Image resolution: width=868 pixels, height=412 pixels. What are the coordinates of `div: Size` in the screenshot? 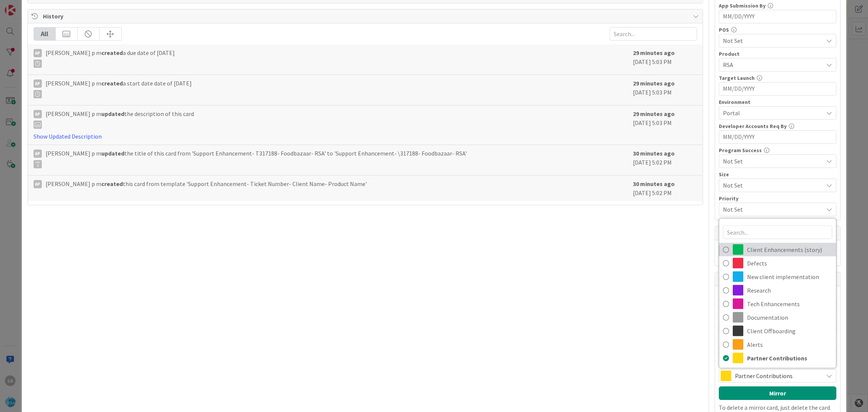 It's located at (778, 174).